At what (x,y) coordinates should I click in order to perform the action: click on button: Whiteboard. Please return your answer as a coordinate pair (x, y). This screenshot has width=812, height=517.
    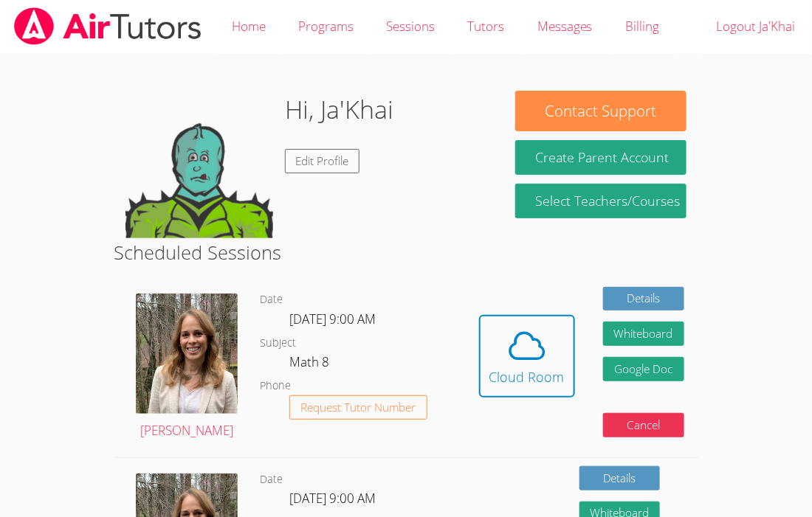
    Looking at the image, I should click on (644, 333).